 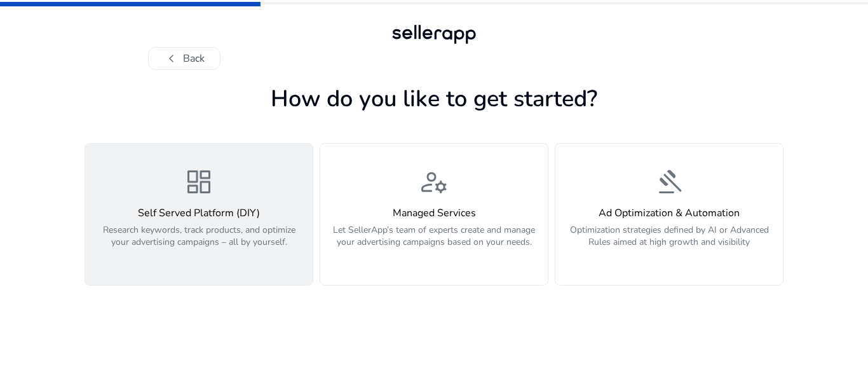 What do you see at coordinates (172, 58) in the screenshot?
I see `span: chevron_left` at bounding box center [172, 58].